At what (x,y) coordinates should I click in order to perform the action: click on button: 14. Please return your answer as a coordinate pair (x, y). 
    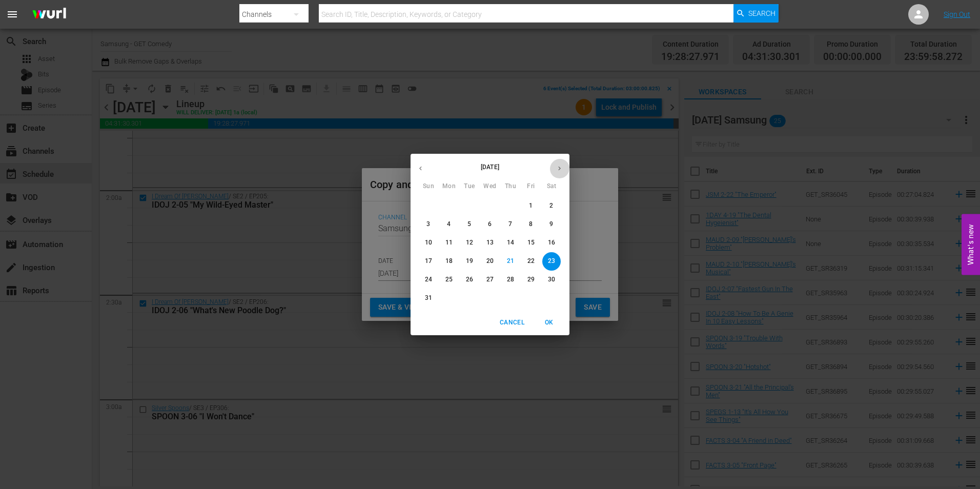
    Looking at the image, I should click on (511, 243).